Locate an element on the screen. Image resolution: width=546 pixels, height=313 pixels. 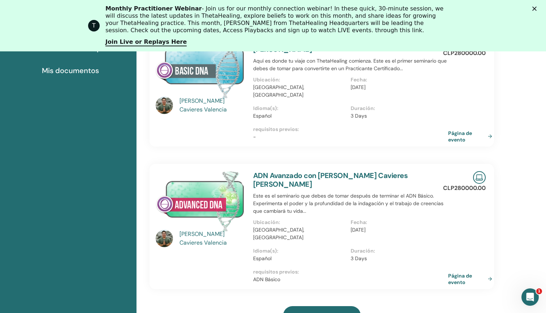
span: 1 is located at coordinates (539, 291).